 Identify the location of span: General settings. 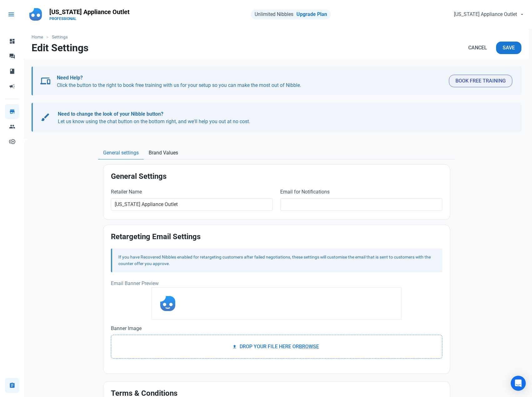
(121, 153).